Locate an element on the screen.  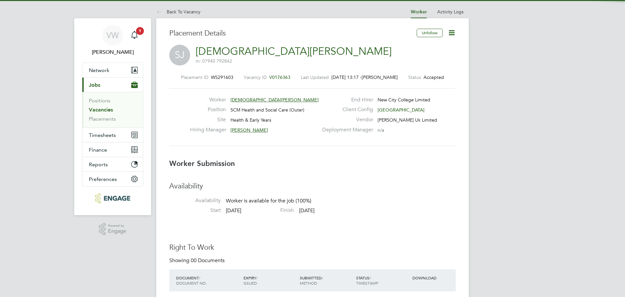
span: Reports is located at coordinates (98, 164).